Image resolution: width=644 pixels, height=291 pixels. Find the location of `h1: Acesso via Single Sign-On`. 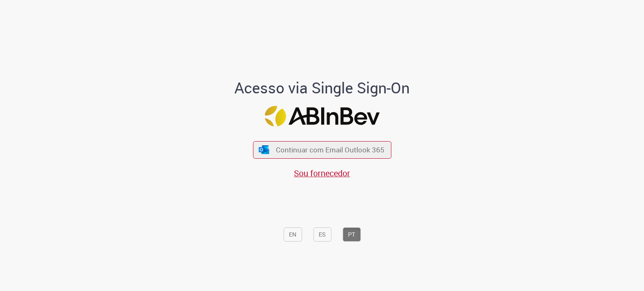

h1: Acesso via Single Sign-On is located at coordinates (322, 88).